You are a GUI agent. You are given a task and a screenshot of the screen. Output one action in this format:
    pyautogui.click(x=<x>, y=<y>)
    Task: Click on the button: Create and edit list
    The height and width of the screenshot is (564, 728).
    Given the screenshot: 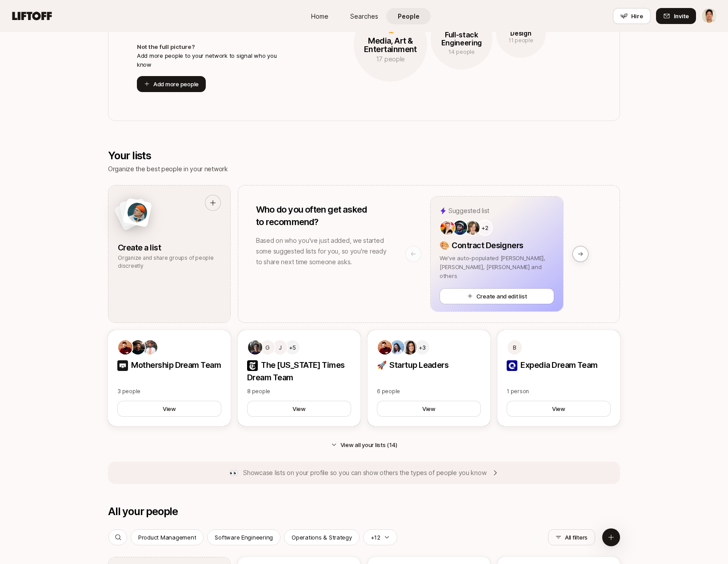 What is the action you would take?
    pyautogui.click(x=497, y=296)
    